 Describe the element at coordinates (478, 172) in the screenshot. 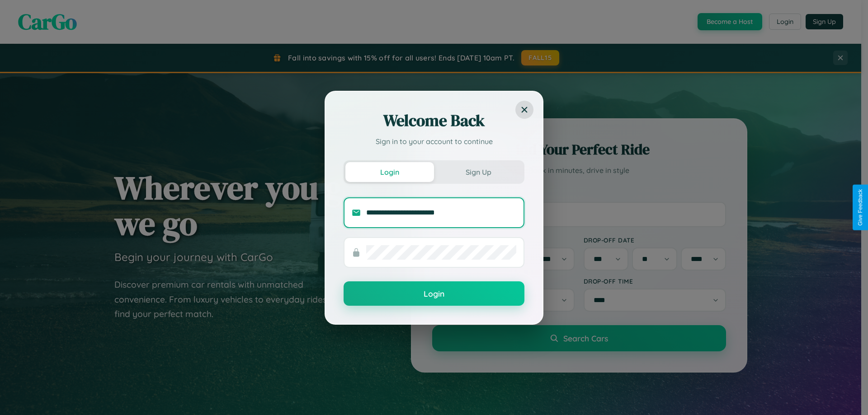

I see `button: Sign Up` at that location.